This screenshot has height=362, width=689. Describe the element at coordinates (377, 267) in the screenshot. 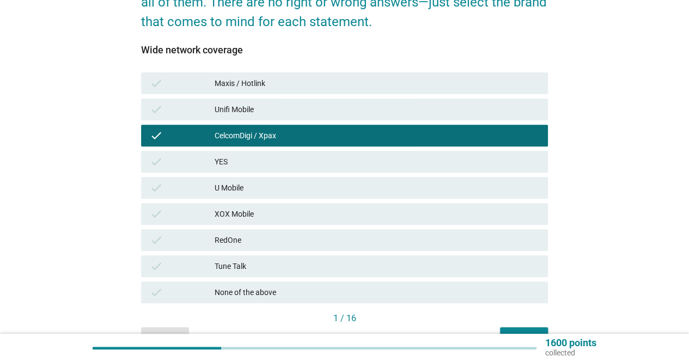

I see `div: Tune Talk` at that location.